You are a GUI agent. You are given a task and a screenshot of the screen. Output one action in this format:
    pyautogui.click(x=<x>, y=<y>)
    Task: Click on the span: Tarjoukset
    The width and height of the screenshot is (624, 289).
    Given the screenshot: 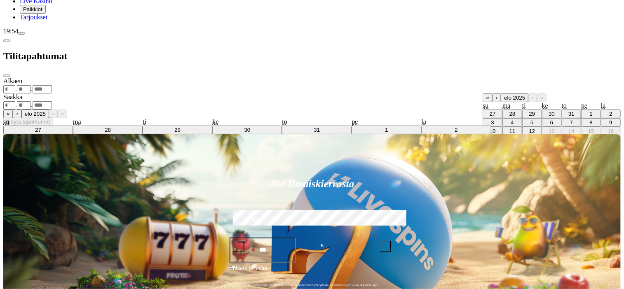 What is the action you would take?
    pyautogui.click(x=33, y=17)
    